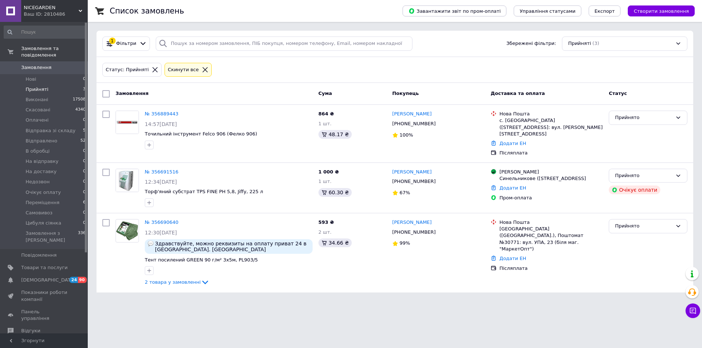 The height and width of the screenshot is (348, 702). I want to click on span: Доставка та оплата, so click(518, 93).